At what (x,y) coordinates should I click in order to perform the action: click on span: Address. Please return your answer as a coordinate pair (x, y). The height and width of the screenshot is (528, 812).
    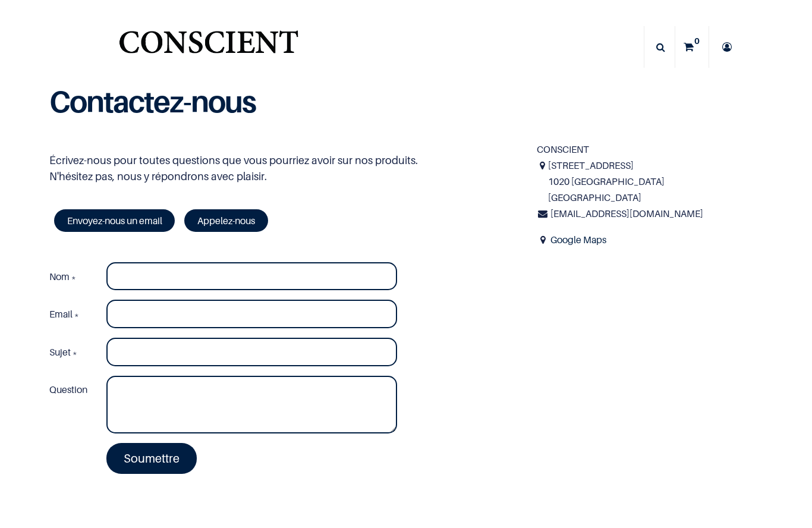
    Looking at the image, I should click on (543, 240).